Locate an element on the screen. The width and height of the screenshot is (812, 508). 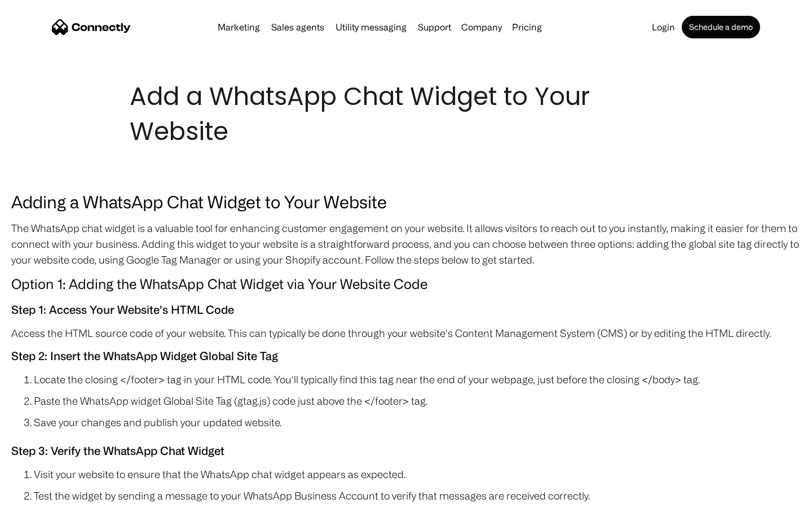
h1: Add a WhatsApp Chat Widget to Your Website is located at coordinates (406, 114).